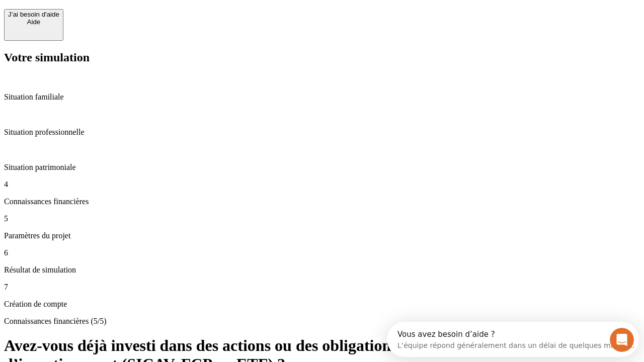 Image resolution: width=644 pixels, height=362 pixels. What do you see at coordinates (322, 132) in the screenshot?
I see `p: Situation professionnelle` at bounding box center [322, 132].